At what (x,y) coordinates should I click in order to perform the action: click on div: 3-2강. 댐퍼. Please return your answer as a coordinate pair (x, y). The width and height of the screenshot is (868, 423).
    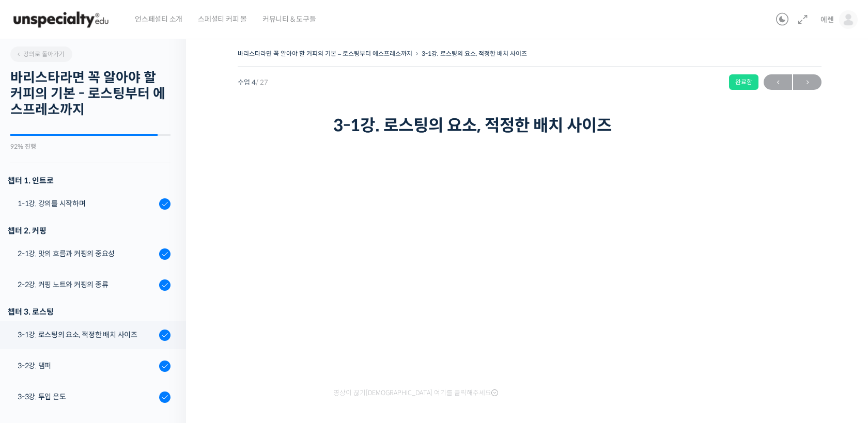
    Looking at the image, I should click on (87, 366).